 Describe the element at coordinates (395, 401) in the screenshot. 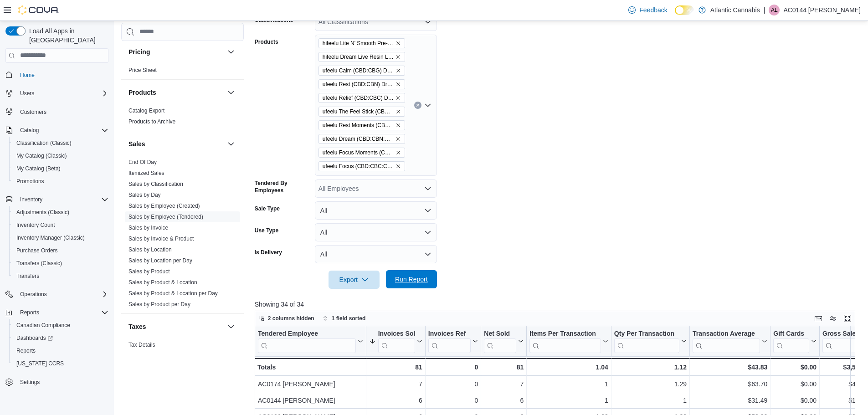

I see `div: 6` at that location.